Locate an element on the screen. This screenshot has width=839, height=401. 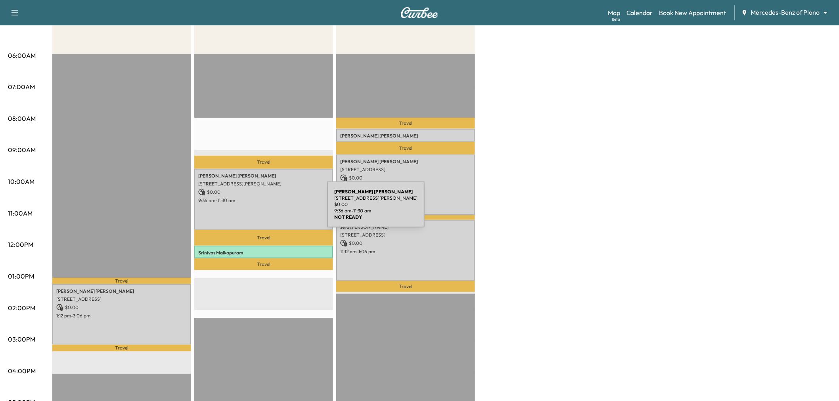
a: MapBeta is located at coordinates (614, 13).